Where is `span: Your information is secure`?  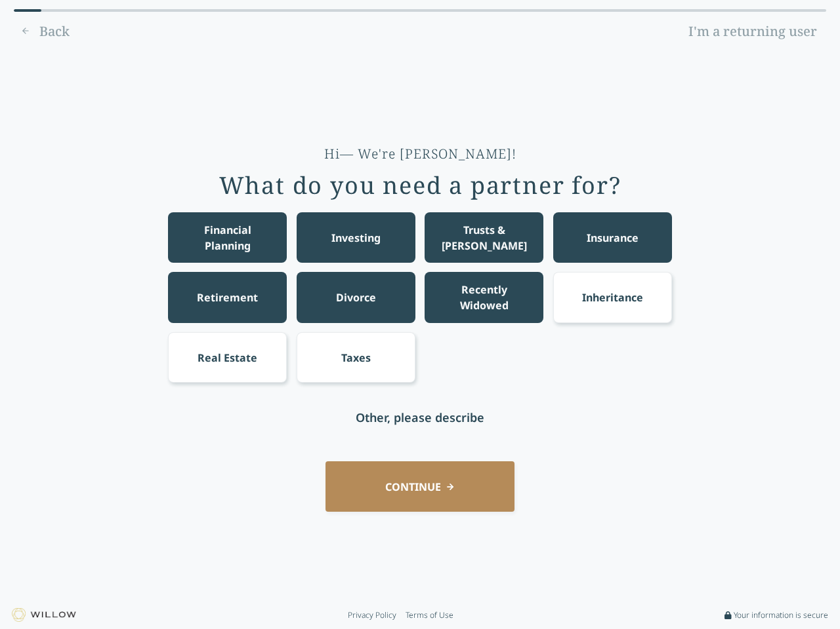 span: Your information is secure is located at coordinates (781, 616).